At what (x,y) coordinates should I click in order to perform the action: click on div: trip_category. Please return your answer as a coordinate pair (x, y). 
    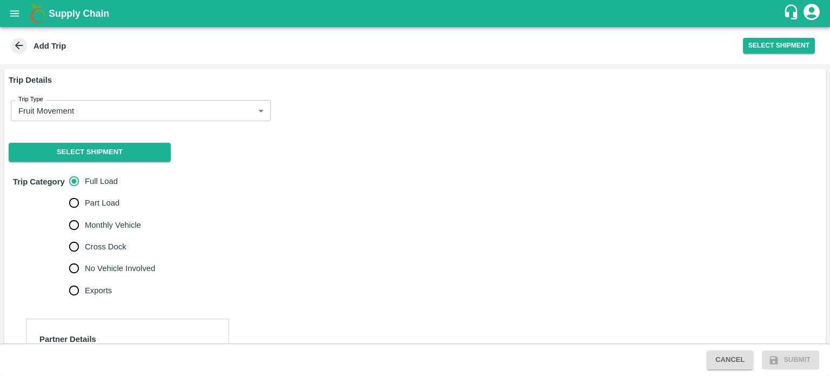
    Looking at the image, I should click on (117, 236).